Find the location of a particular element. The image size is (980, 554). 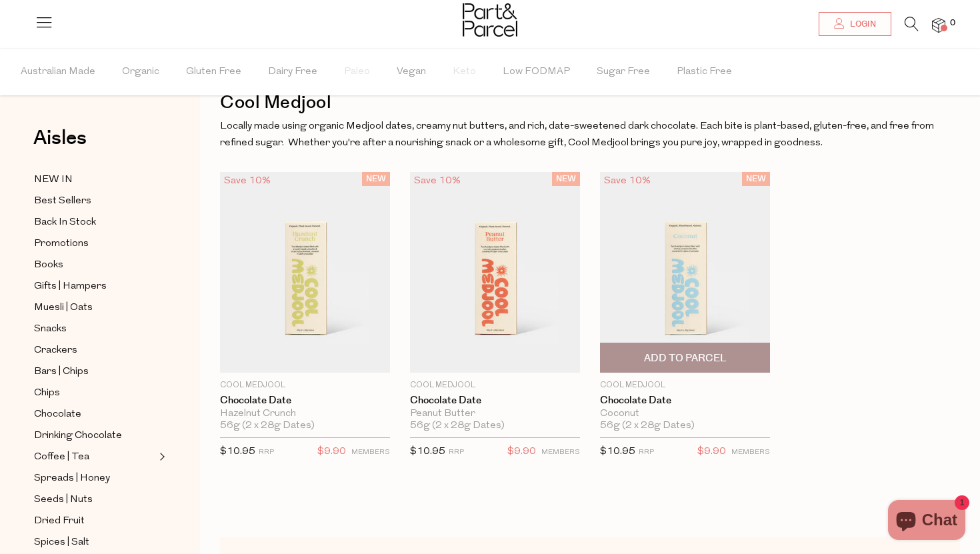

span: Low FODMAP is located at coordinates (536, 72).